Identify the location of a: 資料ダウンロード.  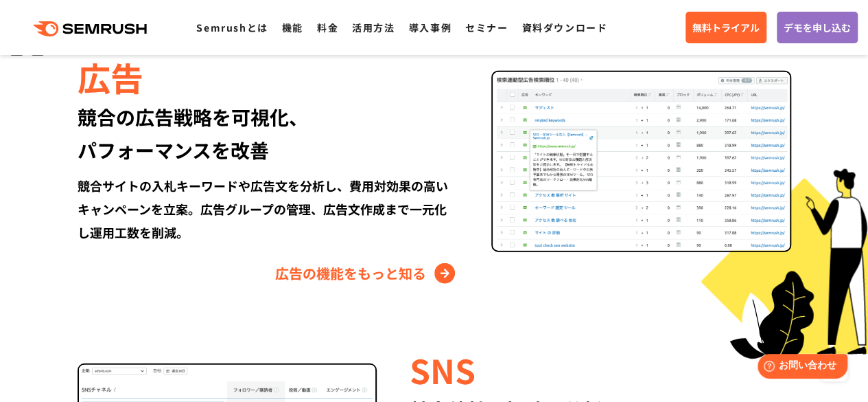
(564, 28).